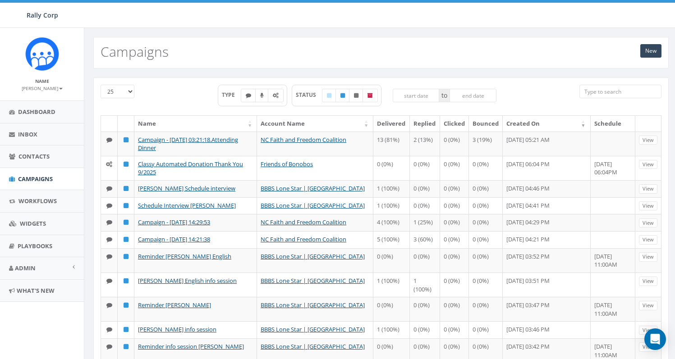  What do you see at coordinates (356, 96) in the screenshot?
I see `label: Unpublished` at bounding box center [356, 96].